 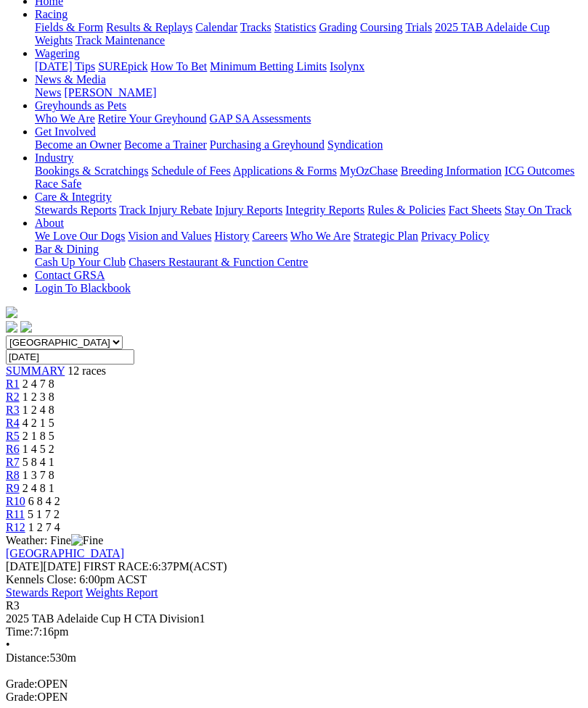 I want to click on a: Wagering, so click(x=58, y=53).